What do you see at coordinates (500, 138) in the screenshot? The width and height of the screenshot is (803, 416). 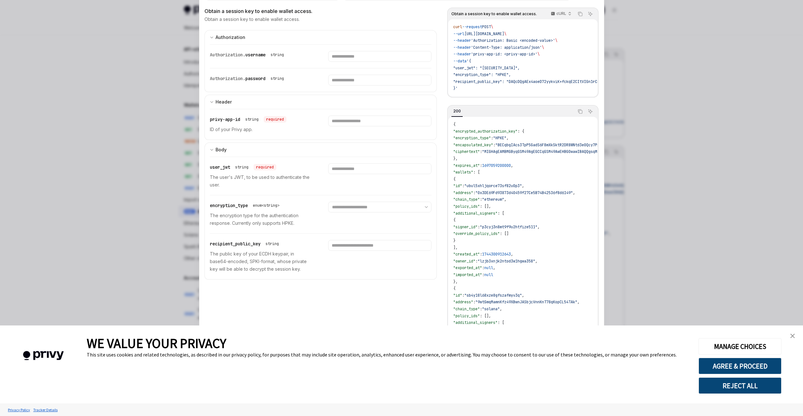 I see `span: "HPKE"` at bounding box center [500, 138].